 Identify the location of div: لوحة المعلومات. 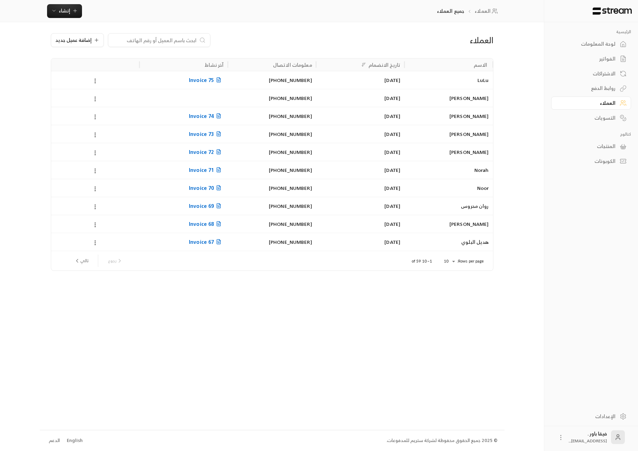
(588, 44).